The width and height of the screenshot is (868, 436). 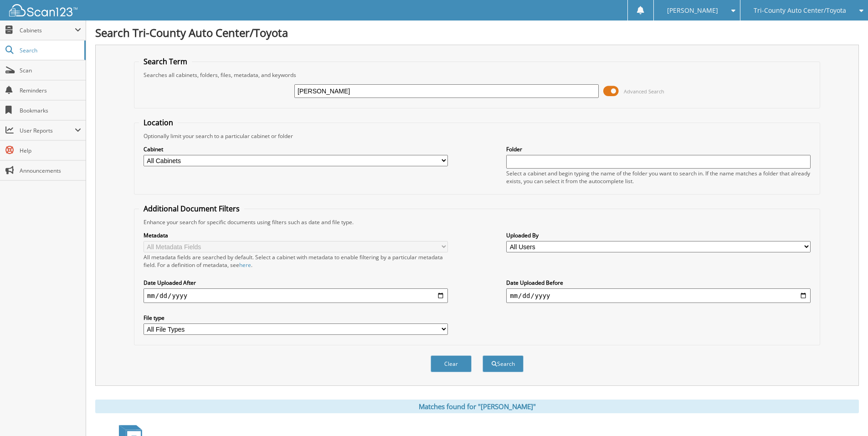 I want to click on label: Date Uploaded After, so click(x=295, y=282).